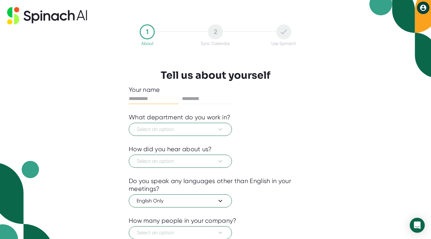  What do you see at coordinates (179, 117) in the screenshot?
I see `div: What department do you work in?` at bounding box center [179, 117].